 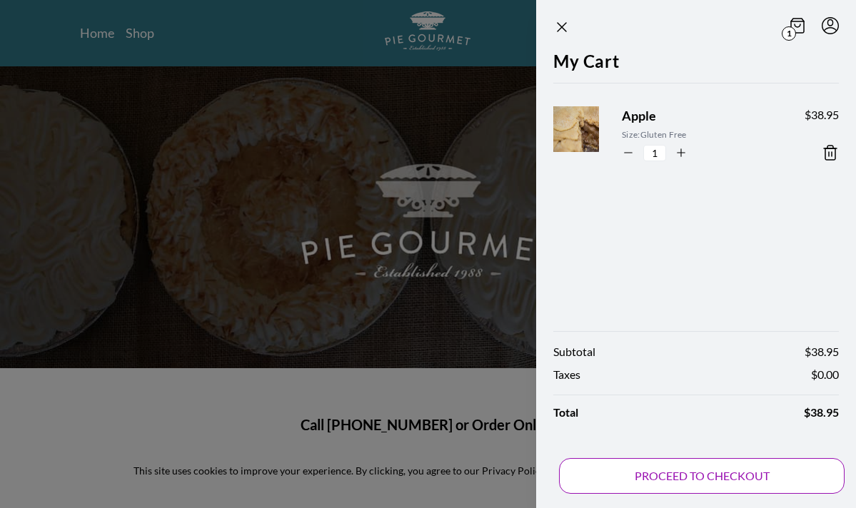 What do you see at coordinates (702, 135) in the screenshot?
I see `span: Size: Gluten Free` at bounding box center [702, 135].